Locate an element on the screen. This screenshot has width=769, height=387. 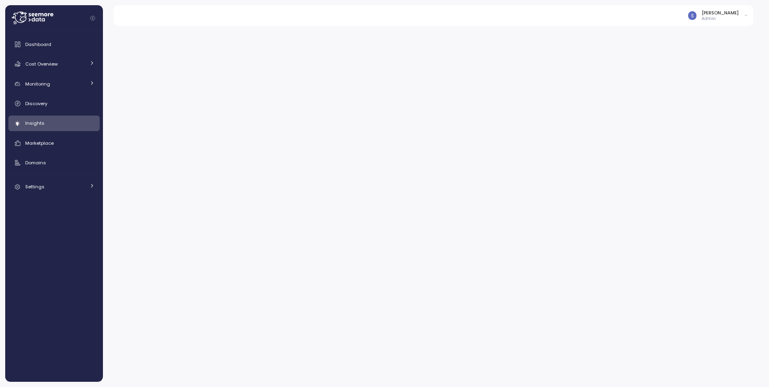
span: Settings is located at coordinates (35, 187).